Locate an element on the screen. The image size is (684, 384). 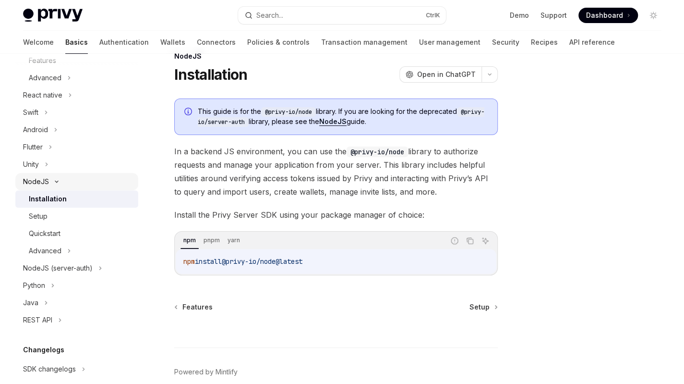
a: Connectors is located at coordinates (216, 42).